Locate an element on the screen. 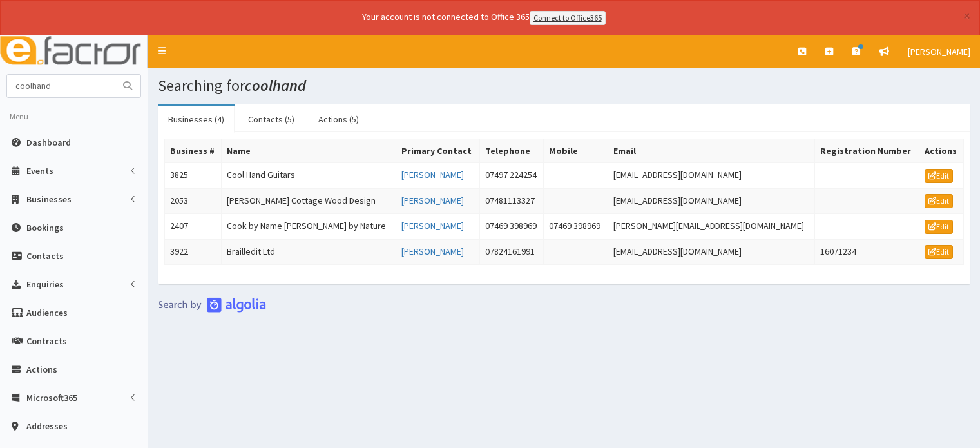  span: Contacts is located at coordinates (46, 256).